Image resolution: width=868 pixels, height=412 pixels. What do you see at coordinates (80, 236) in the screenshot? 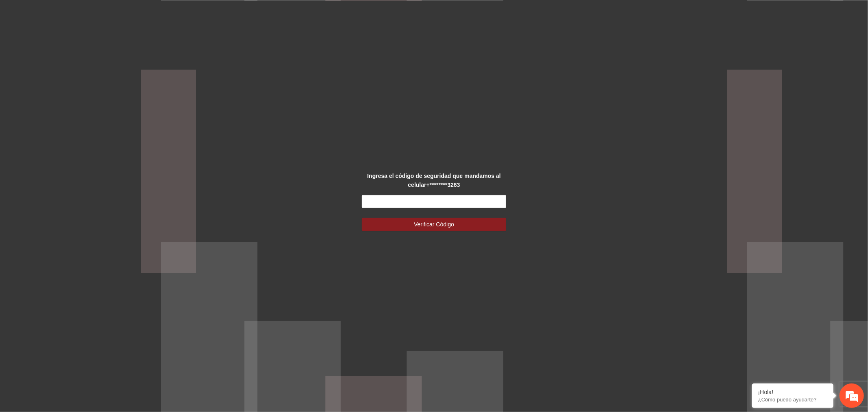
I see `textarea: Escriba su mensaje y pulse “Intro”` at bounding box center [80, 236].